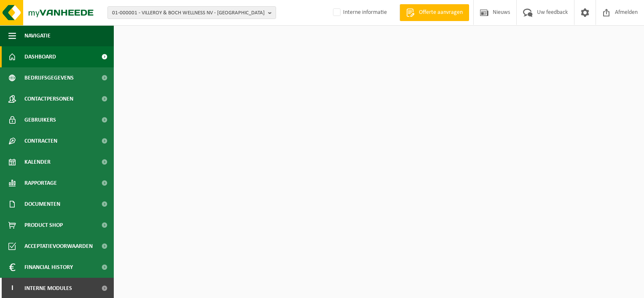 The width and height of the screenshot is (644, 298). I want to click on a: Offerte aanvragen, so click(434, 12).